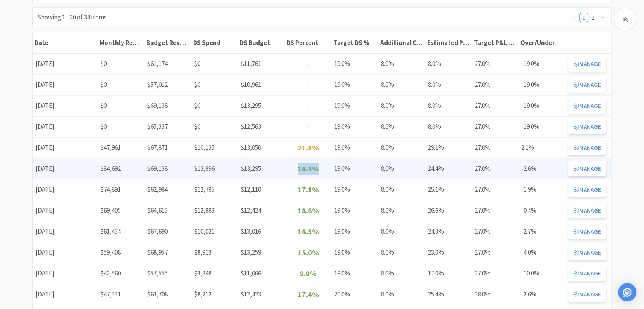 This screenshot has width=644, height=309. What do you see at coordinates (449, 231) in the screenshot?
I see `div: 24.3%` at bounding box center [449, 231].